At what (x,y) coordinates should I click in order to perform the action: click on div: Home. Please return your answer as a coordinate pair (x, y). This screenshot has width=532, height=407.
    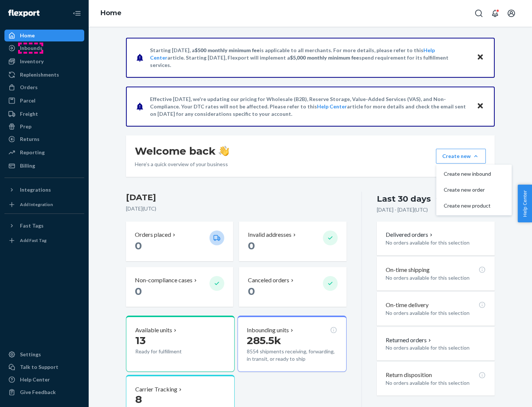
    Looking at the image, I should click on (27, 36).